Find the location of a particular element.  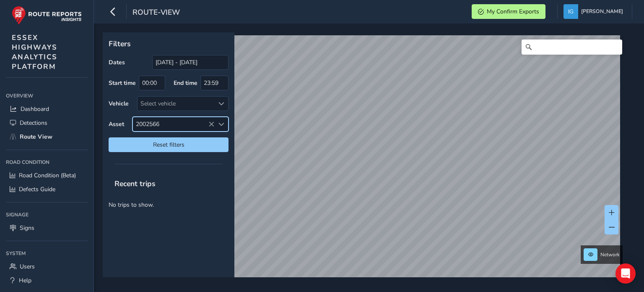

p: No trips to show. is located at coordinates (169, 204).